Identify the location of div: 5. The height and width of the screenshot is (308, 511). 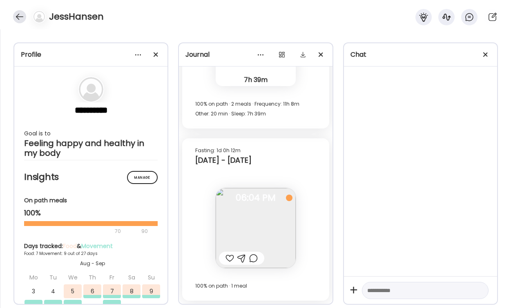
(73, 292).